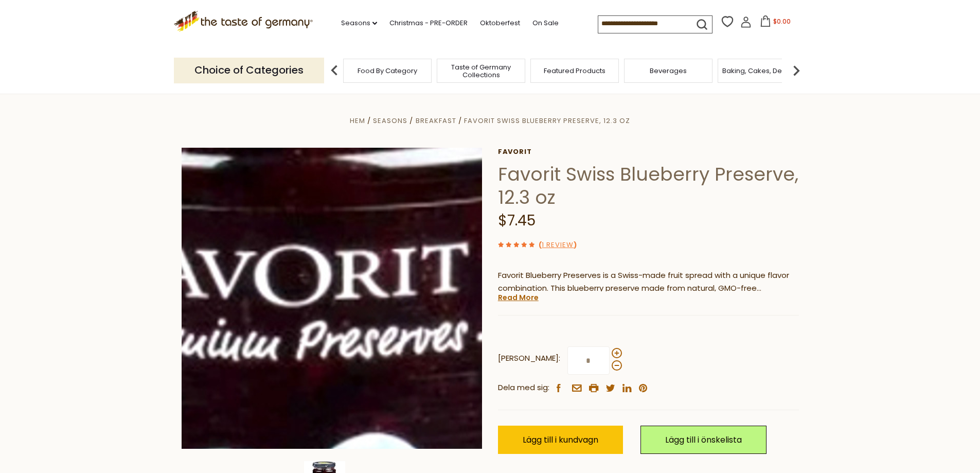 Image resolution: width=980 pixels, height=473 pixels. What do you see at coordinates (435, 120) in the screenshot?
I see `span: Breakfast` at bounding box center [435, 120].